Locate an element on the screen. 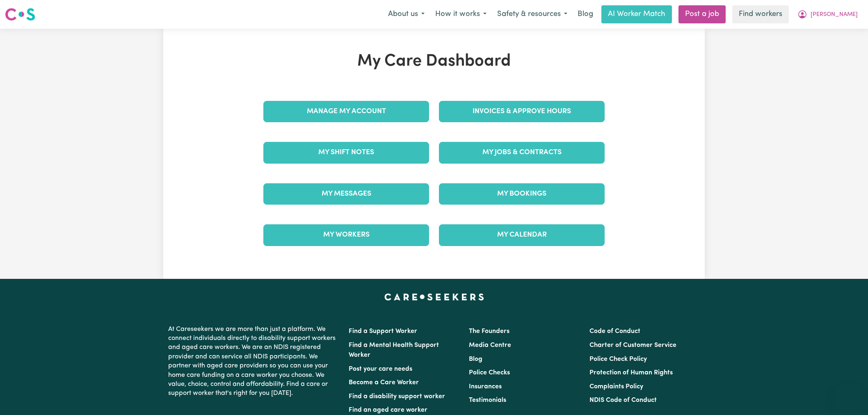  a: Post your care needs is located at coordinates (380, 369).